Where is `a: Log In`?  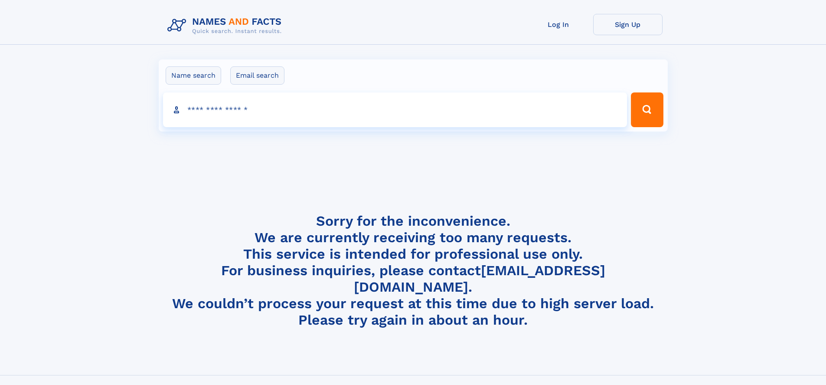 a: Log In is located at coordinates (559, 24).